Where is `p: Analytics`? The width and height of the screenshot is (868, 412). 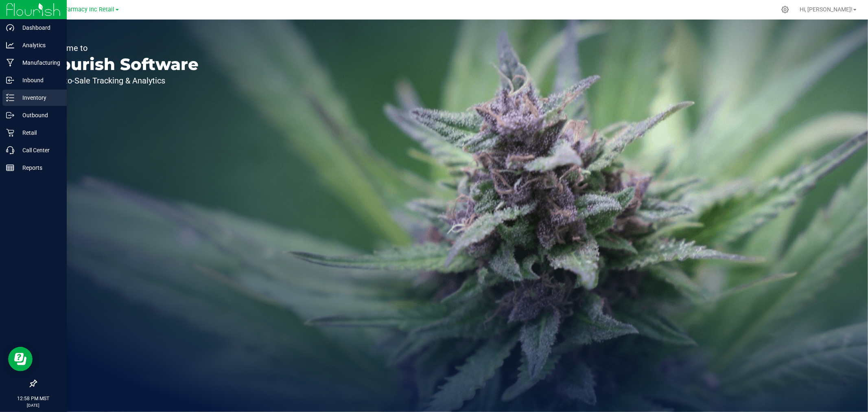 p: Analytics is located at coordinates (38, 45).